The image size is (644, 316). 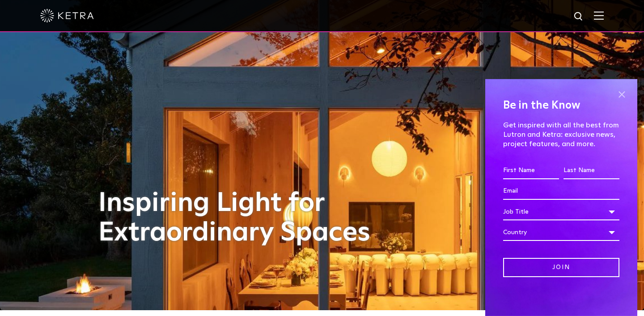 I want to click on p: Get inspired with all the best from Lutron and Ketra: exclusive news, project features, and more., so click(x=561, y=135).